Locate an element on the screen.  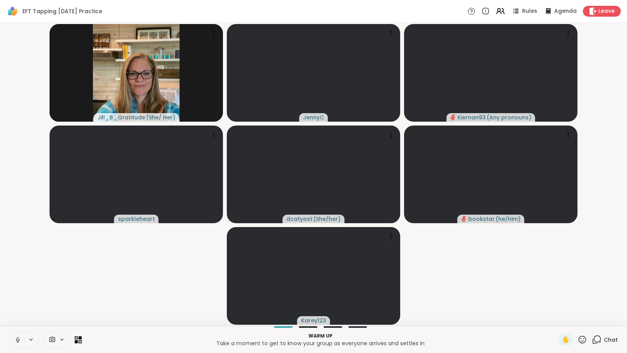
span: JennyC is located at coordinates (313, 117).